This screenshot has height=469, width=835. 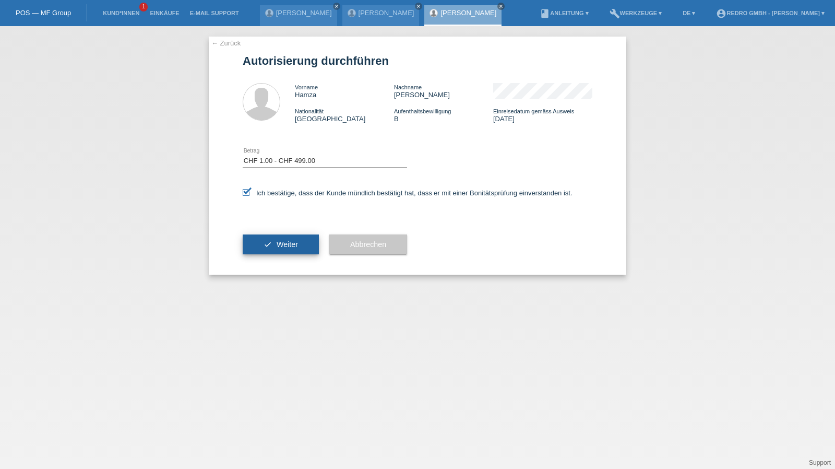 I want to click on a: POS — MF Group, so click(x=43, y=13).